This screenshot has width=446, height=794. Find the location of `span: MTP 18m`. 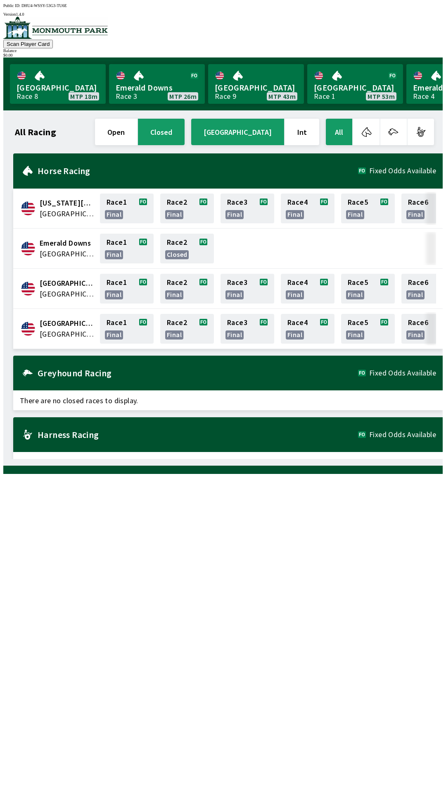

span: MTP 18m is located at coordinates (84, 96).